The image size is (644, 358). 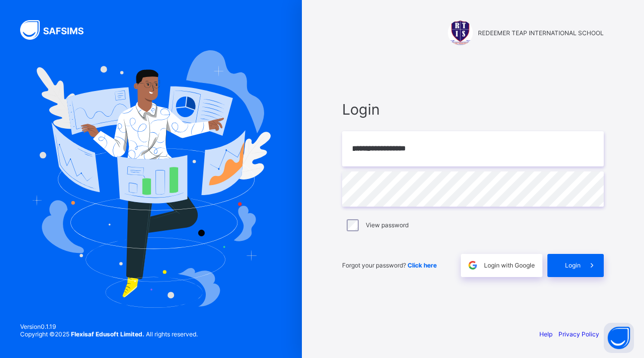 I want to click on a: Click here, so click(x=422, y=265).